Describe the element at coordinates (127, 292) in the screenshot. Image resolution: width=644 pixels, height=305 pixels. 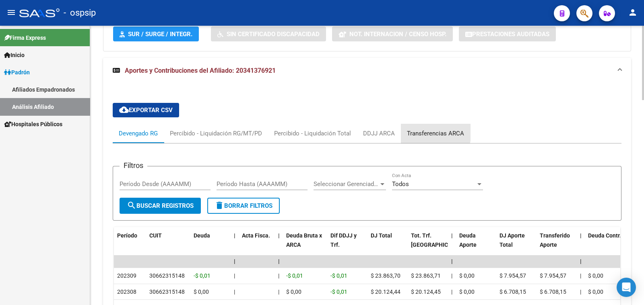
I see `span: 202308` at that location.